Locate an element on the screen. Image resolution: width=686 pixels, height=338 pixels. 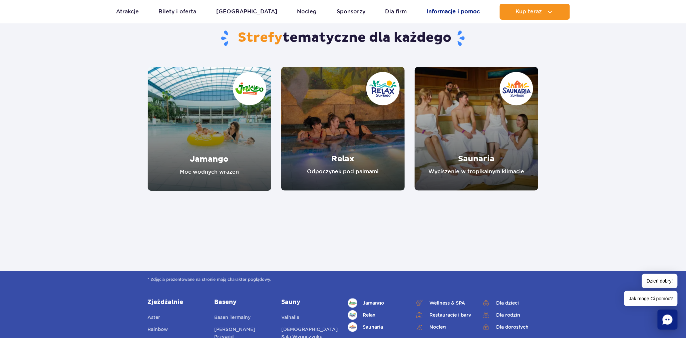
span: * Zdjęcia prezentowane na stronie mają charakter poglądowy. is located at coordinates (343, 279).